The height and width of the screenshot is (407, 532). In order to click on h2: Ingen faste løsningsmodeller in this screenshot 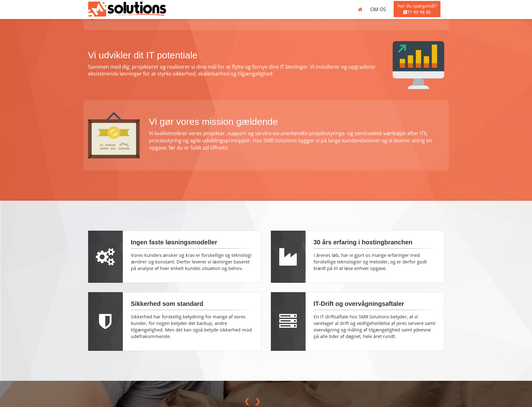, I will do `click(192, 244)`.